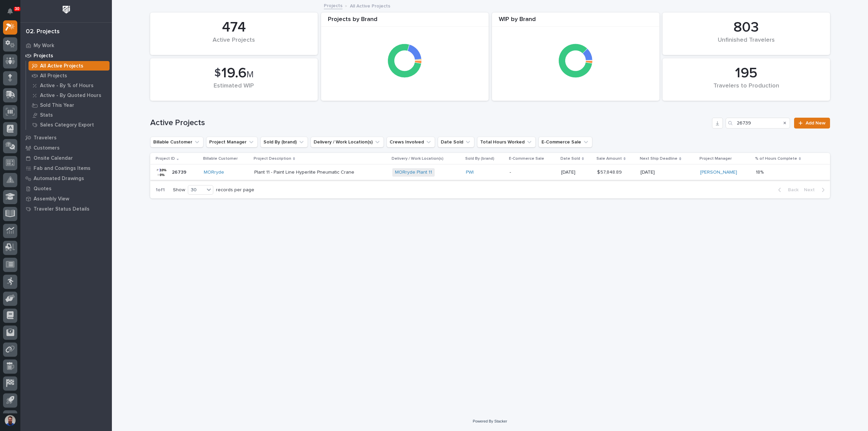 Image resolution: width=868 pixels, height=431 pixels. What do you see at coordinates (746, 90) in the screenshot?
I see `div: Travelers to Production` at bounding box center [746, 90].